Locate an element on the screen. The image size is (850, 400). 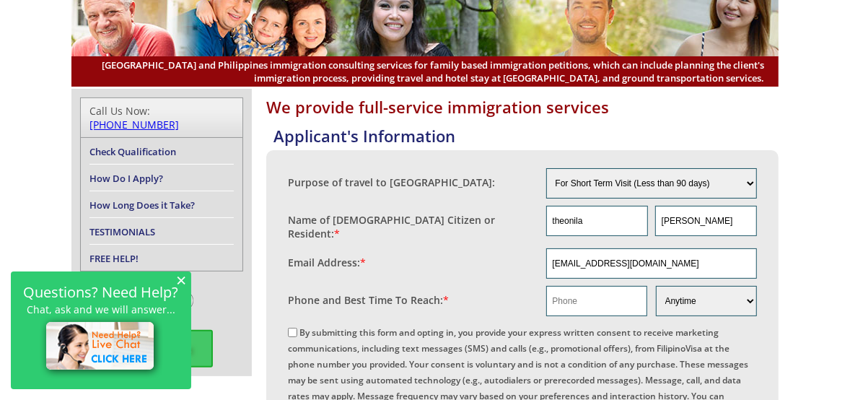
div: Call Us Now: is located at coordinates (162, 118).